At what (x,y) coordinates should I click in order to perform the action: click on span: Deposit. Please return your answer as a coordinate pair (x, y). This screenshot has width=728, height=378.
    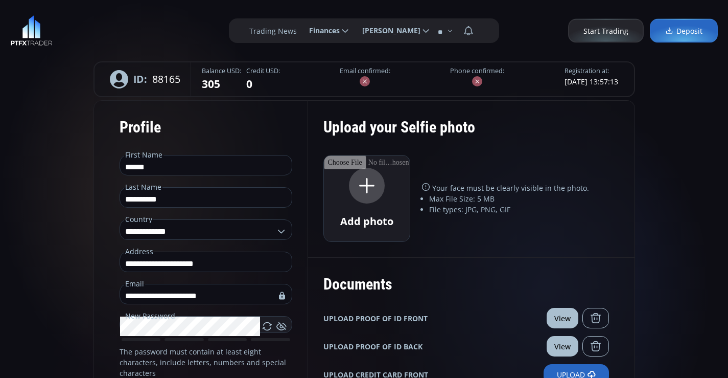
    Looking at the image, I should click on (684, 31).